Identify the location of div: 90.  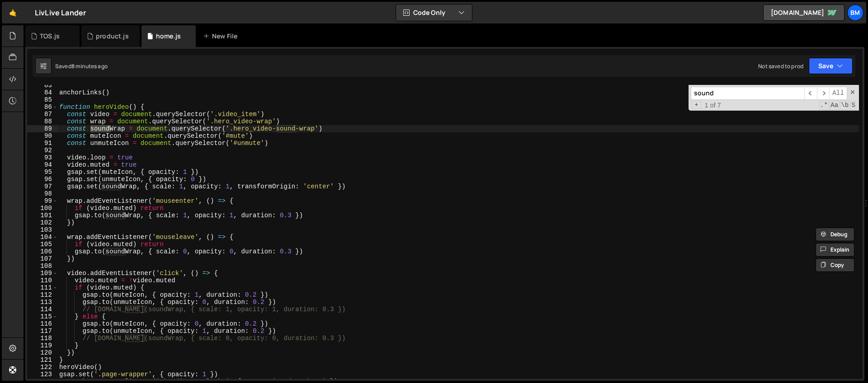
(42, 136).